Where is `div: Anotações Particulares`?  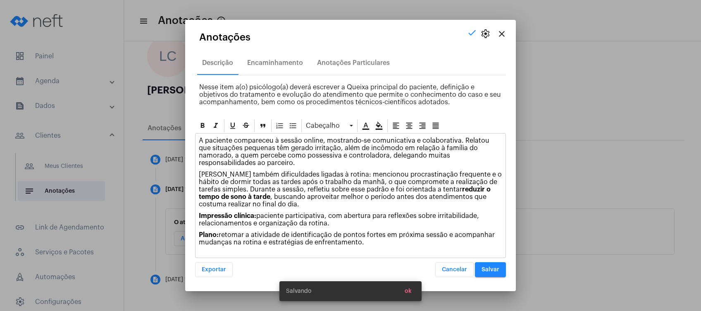
div: Anotações Particulares is located at coordinates (353, 63).